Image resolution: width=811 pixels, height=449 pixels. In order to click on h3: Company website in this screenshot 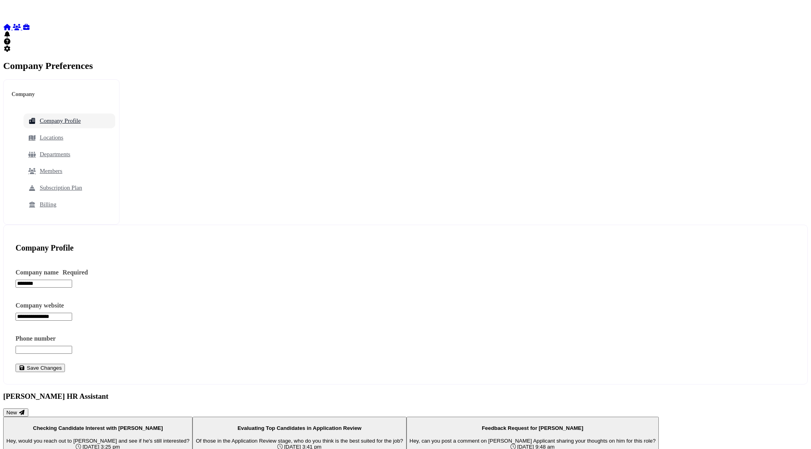, I will do `click(115, 306)`.